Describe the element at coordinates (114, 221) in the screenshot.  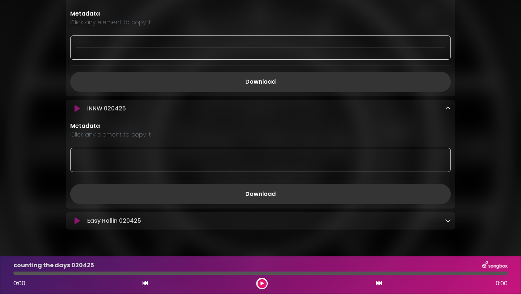
I see `p: Easy Rollin 020425` at that location.